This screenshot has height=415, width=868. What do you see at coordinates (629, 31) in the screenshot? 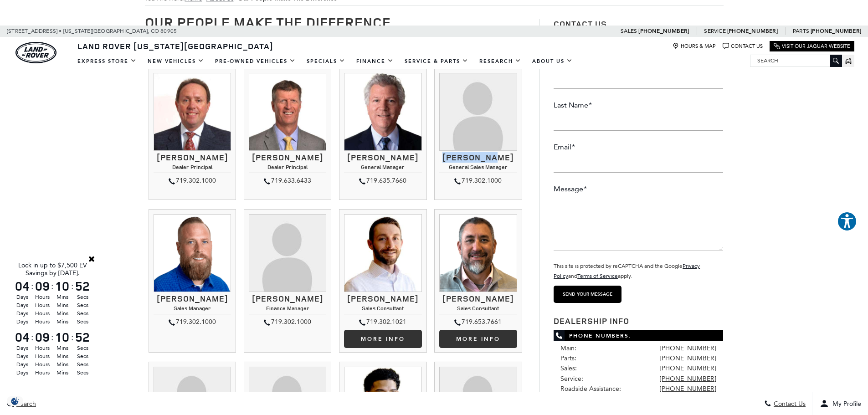
I see `span: Sales` at bounding box center [629, 31].